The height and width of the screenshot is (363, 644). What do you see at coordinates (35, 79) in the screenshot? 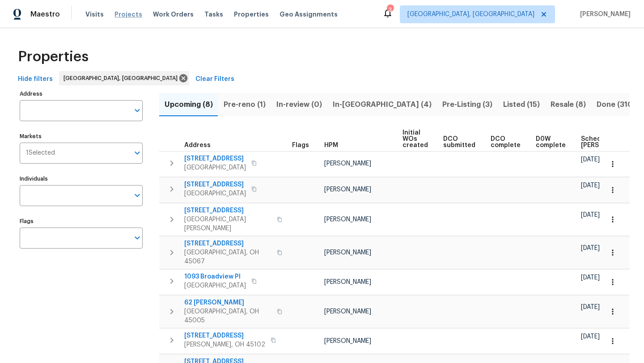
I see `span: Hide filters` at bounding box center [35, 79].